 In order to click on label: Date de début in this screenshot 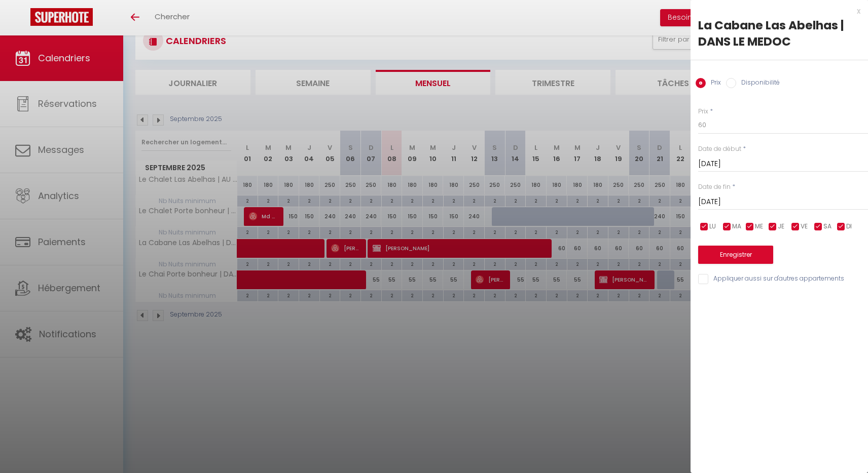, I will do `click(720, 149)`.